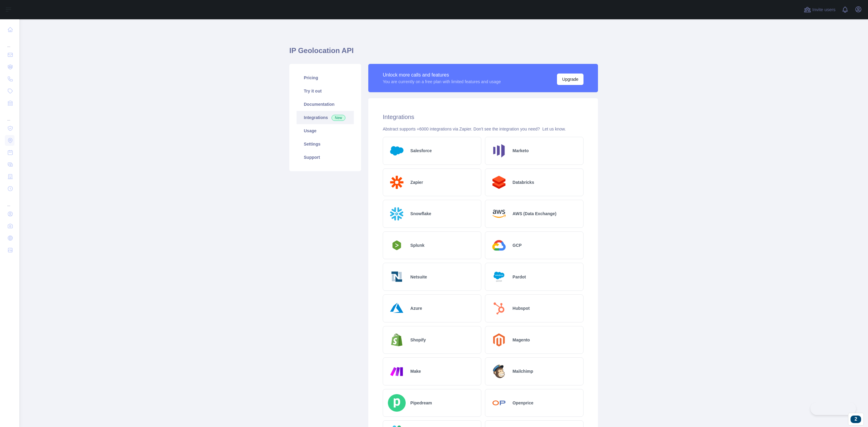  I want to click on h2: Openprice, so click(523, 403).